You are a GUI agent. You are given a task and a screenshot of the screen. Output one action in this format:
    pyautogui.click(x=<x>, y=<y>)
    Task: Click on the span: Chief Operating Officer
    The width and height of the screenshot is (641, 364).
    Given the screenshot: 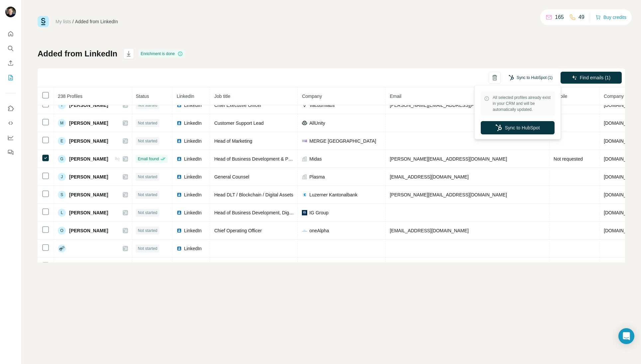 What is the action you would take?
    pyautogui.click(x=237, y=231)
    